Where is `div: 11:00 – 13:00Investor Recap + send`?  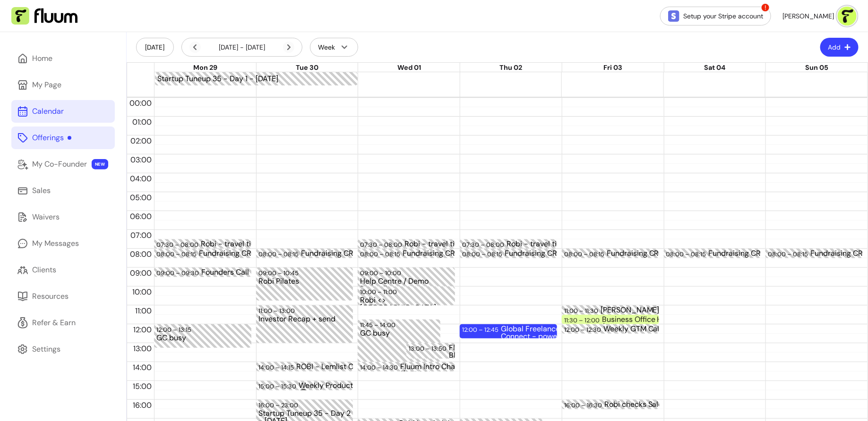
div: 11:00 – 13:00Investor Recap + send is located at coordinates (304, 324).